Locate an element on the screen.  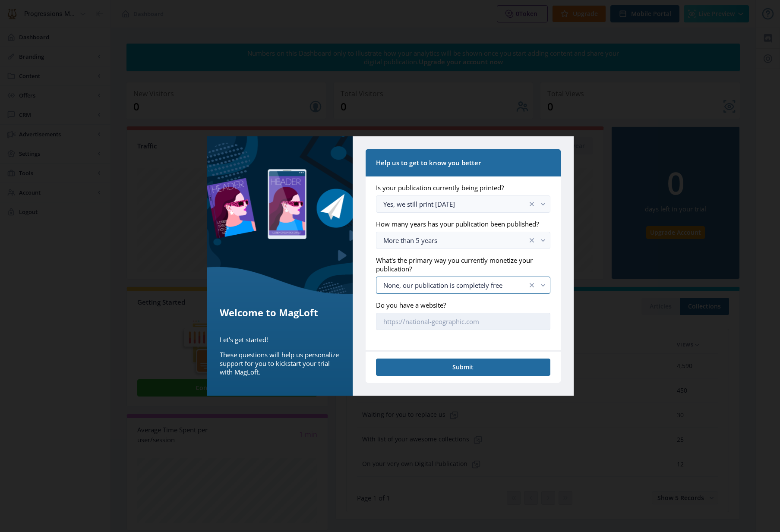
input: https://national-geographic.com is located at coordinates (463, 321).